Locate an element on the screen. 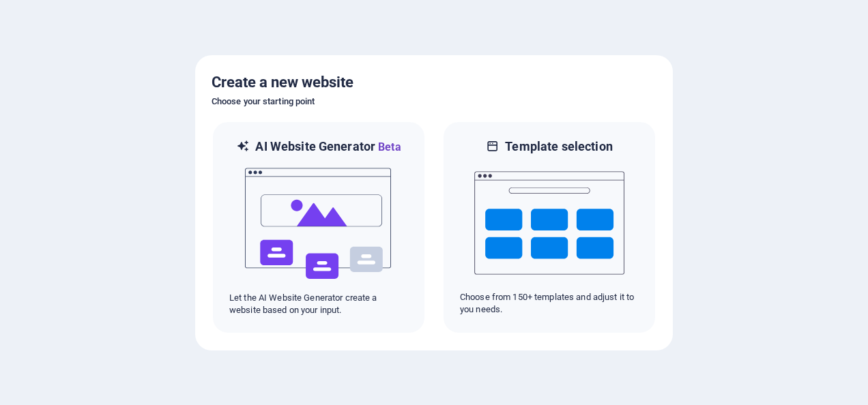  img: ai is located at coordinates (318, 224).